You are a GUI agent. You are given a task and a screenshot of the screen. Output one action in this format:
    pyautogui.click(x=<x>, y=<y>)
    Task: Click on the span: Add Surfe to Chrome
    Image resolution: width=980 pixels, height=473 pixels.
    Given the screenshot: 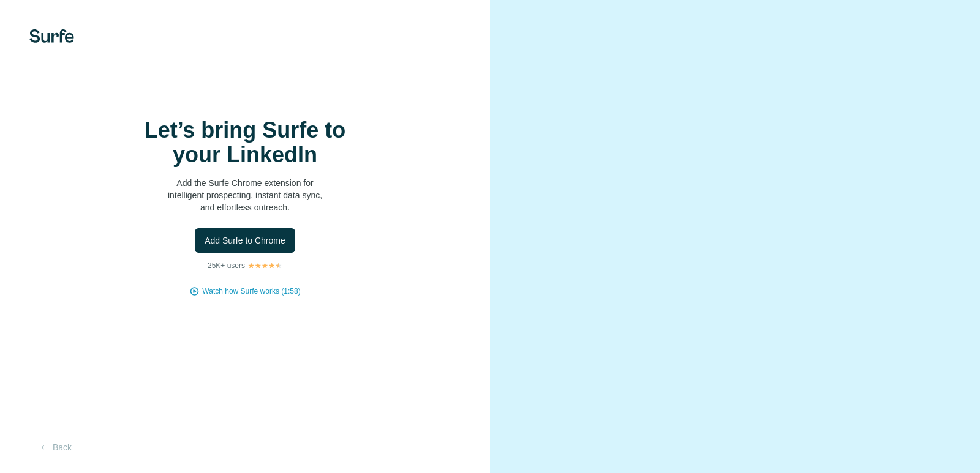 What is the action you would take?
    pyautogui.click(x=245, y=241)
    